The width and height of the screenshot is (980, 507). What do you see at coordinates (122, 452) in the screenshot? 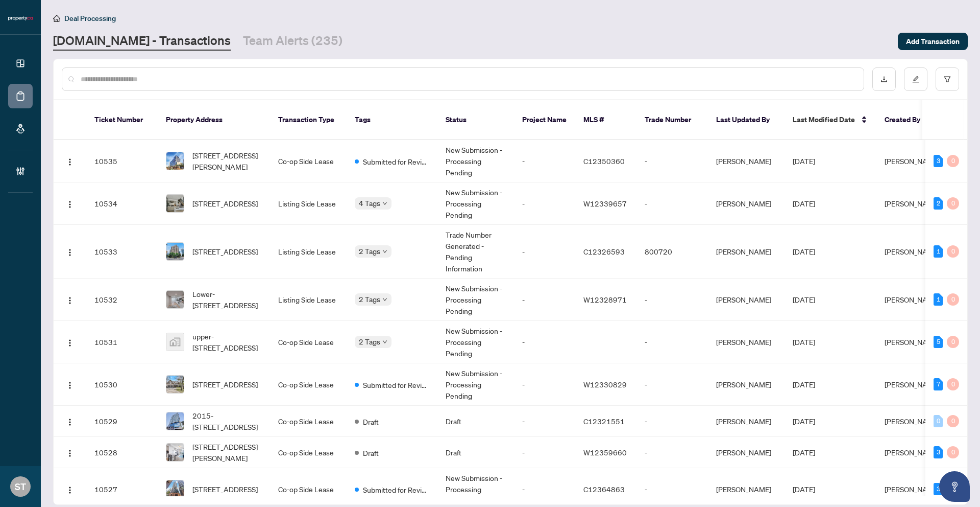
I see `td: 10528` at bounding box center [122, 452].